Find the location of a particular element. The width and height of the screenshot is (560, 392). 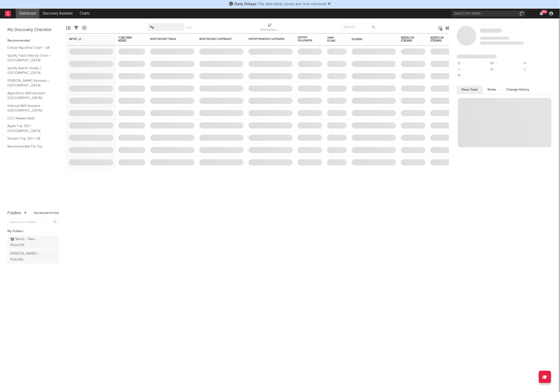

a: Shazam Top 200 / GB is located at coordinates (30, 139).